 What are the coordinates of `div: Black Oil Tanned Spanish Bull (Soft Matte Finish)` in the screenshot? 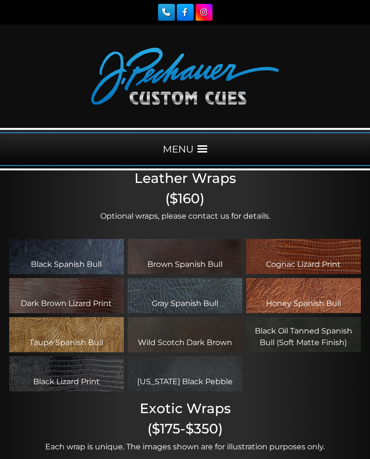 It's located at (304, 334).